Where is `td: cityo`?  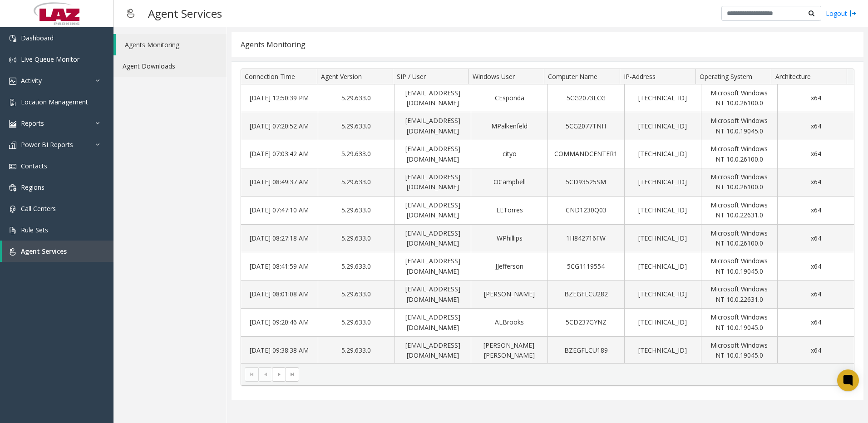 td: cityo is located at coordinates (509, 154).